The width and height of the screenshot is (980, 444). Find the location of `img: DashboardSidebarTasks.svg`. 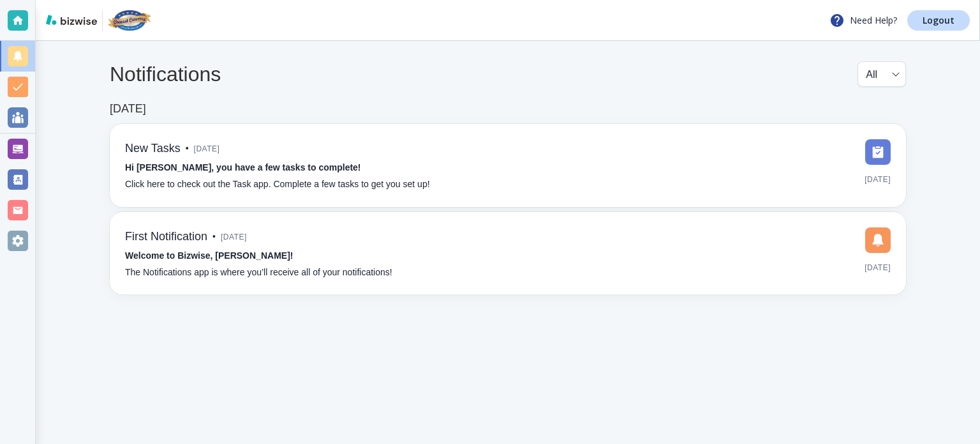

img: DashboardSidebarTasks.svg is located at coordinates (878, 152).